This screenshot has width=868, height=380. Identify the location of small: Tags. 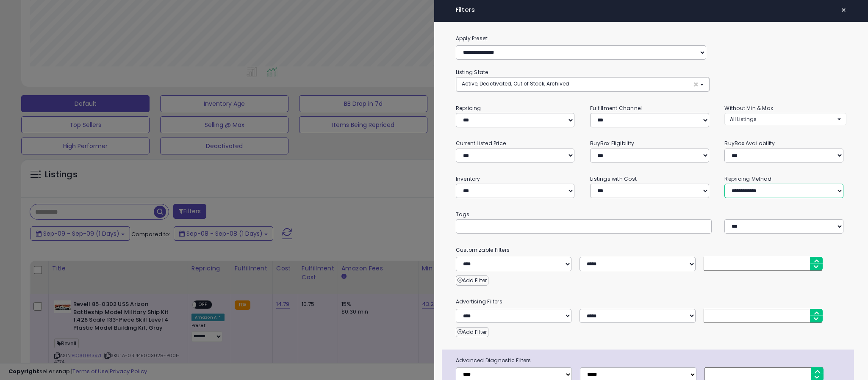
(651, 214).